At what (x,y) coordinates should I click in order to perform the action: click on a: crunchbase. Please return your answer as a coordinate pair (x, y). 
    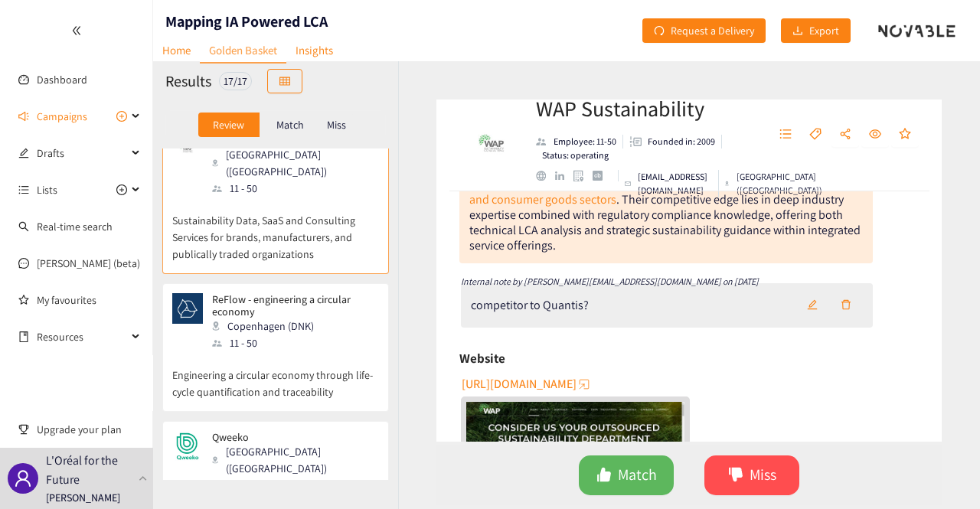
    Looking at the image, I should click on (602, 175).